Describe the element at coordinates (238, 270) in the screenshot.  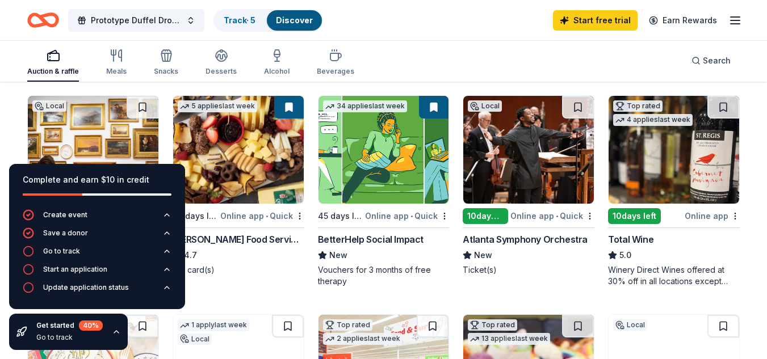
I see `div: Gift card(s)` at that location.